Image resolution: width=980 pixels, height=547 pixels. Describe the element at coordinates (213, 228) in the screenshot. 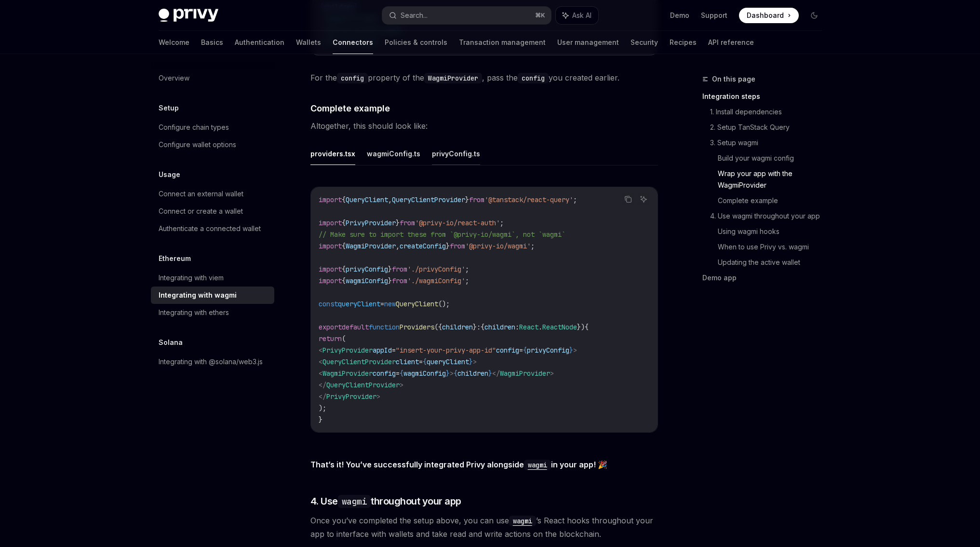

I see `a: Authenticate a connected wallet` at that location.